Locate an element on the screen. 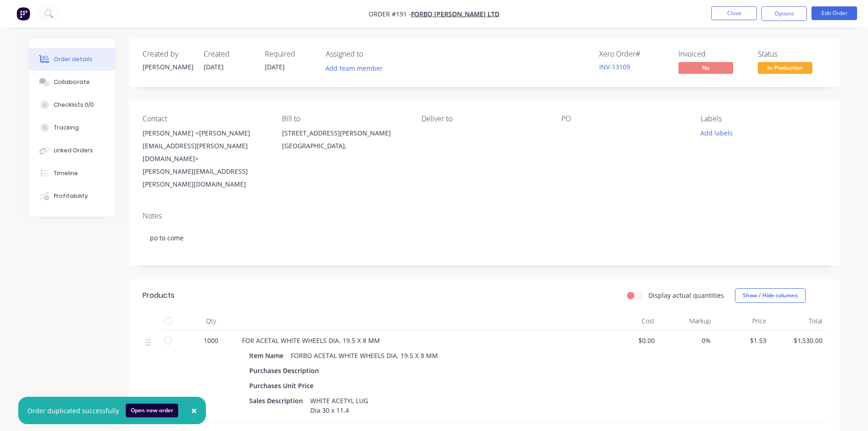 The image size is (868, 431). span: $1.53 is located at coordinates (742, 340).